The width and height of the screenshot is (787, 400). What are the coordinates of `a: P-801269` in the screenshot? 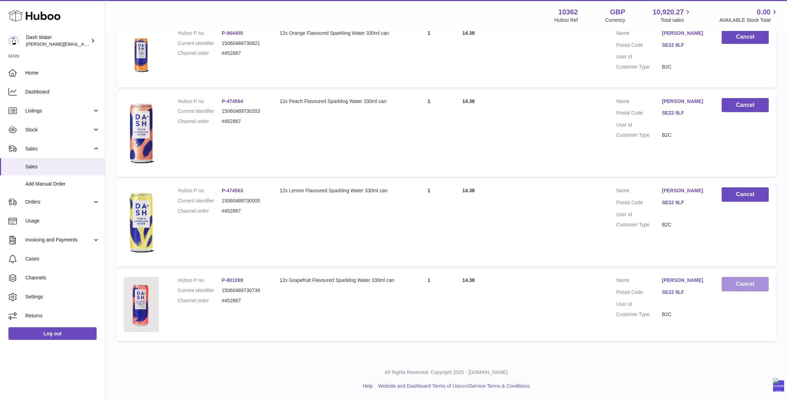 It's located at (232, 280).